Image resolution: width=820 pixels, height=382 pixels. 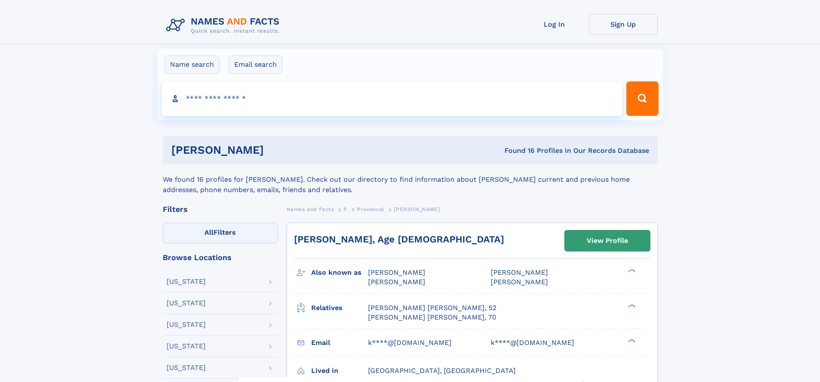 What do you see at coordinates (345, 209) in the screenshot?
I see `a: P` at bounding box center [345, 209].